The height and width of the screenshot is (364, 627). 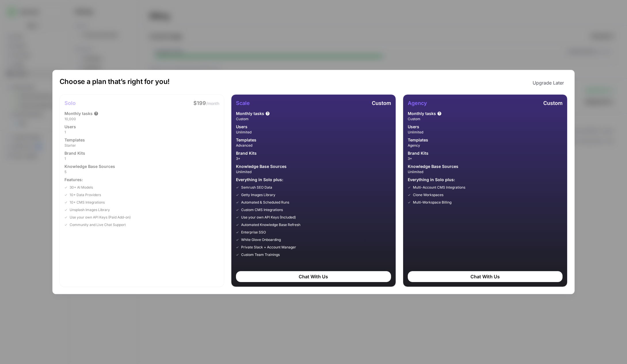 What do you see at coordinates (87, 202) in the screenshot?
I see `span: 10+ CMS Integrations` at bounding box center [87, 202].